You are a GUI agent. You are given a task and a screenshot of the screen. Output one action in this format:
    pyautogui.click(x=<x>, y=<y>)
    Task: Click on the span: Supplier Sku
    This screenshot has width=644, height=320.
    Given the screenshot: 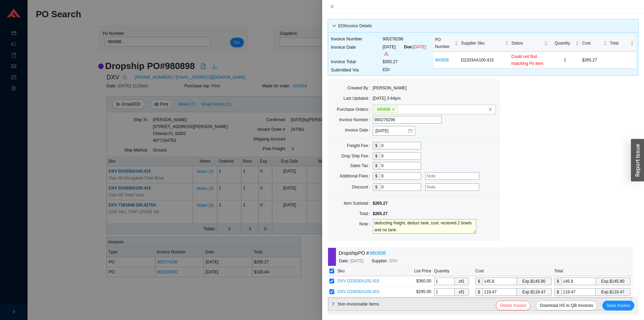 What is the action you would take?
    pyautogui.click(x=482, y=43)
    